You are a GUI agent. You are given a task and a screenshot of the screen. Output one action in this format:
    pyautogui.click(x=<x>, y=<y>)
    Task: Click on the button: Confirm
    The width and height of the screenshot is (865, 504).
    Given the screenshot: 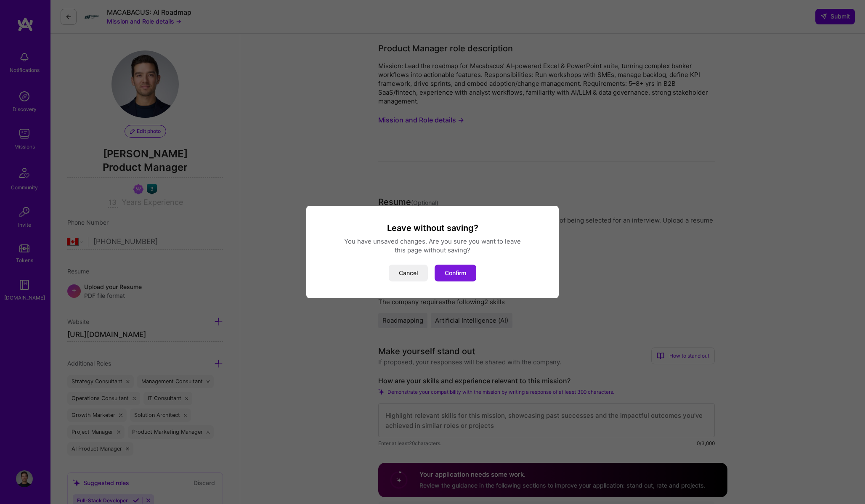 What is the action you would take?
    pyautogui.click(x=456, y=273)
    